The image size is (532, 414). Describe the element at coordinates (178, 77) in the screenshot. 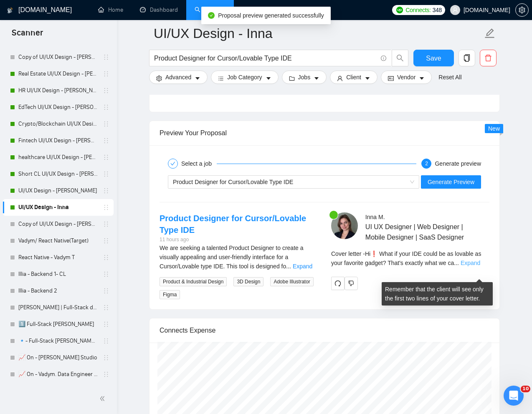

I see `button: settingAdvancedcaret-down` at that location.